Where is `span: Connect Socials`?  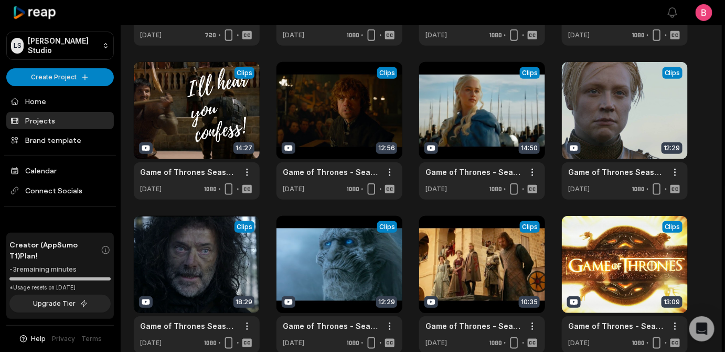
span: Connect Socials is located at coordinates (60, 190).